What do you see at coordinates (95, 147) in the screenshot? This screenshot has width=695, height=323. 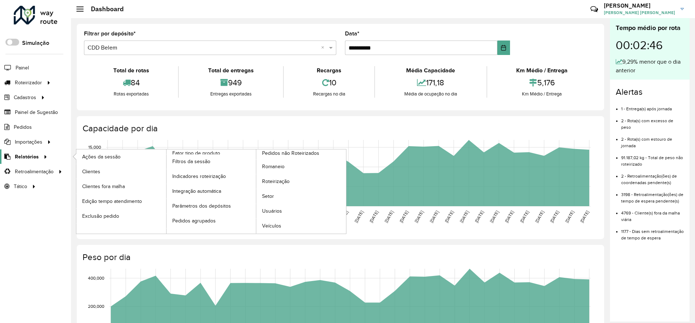 I see `text: 15,000` at bounding box center [95, 147].